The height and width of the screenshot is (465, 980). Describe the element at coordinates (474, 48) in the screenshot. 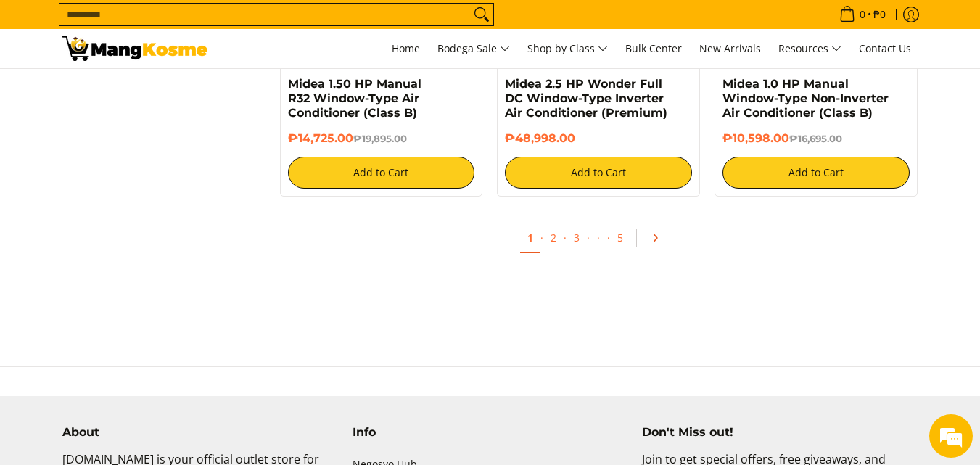

I see `a: Bodega Sale` at that location.